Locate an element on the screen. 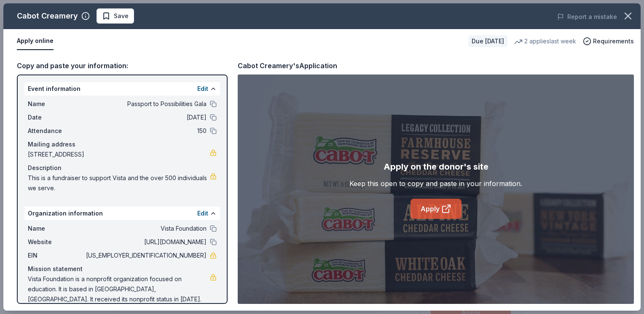  span: Save is located at coordinates (121, 16).